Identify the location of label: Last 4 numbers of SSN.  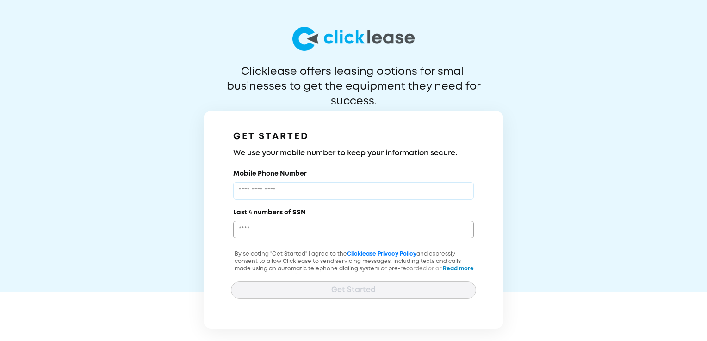
(269, 213).